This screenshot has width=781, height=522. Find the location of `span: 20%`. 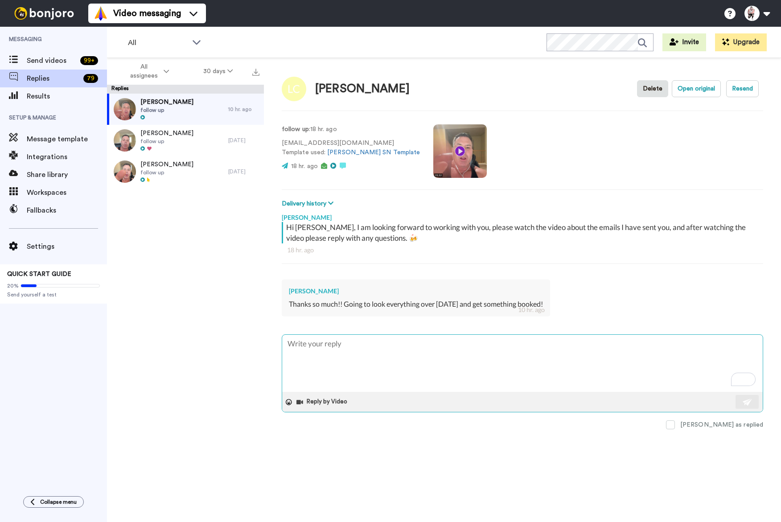

span: 20% is located at coordinates (13, 286).